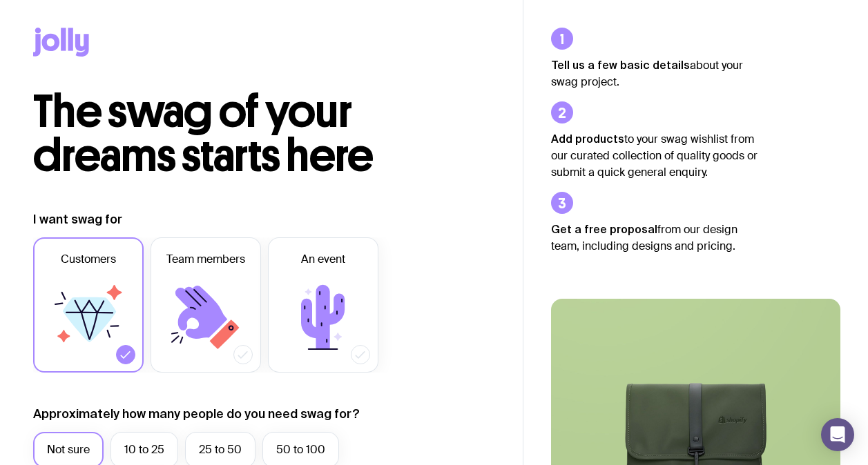 Image resolution: width=868 pixels, height=465 pixels. What do you see at coordinates (655, 73) in the screenshot?
I see `p: about your swag project.` at bounding box center [655, 73].